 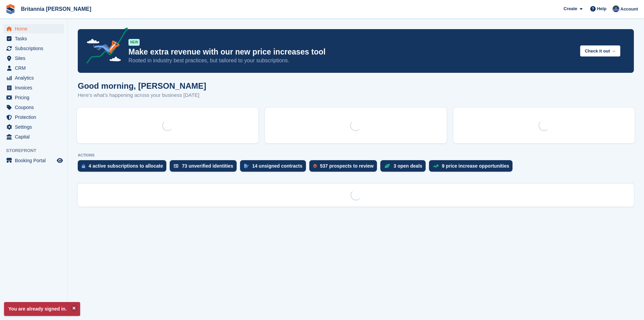 I want to click on p: You are already signed in., so click(x=42, y=308).